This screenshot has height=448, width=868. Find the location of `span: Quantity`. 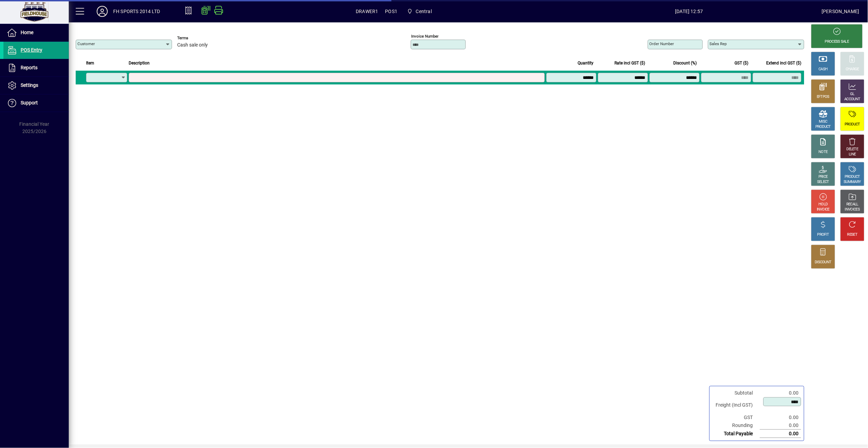

span: Quantity is located at coordinates (586, 63).